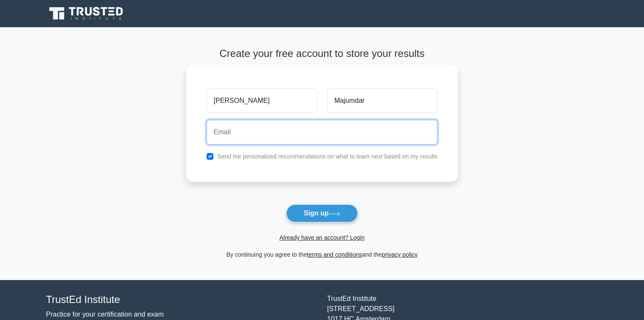 The image size is (644, 320). What do you see at coordinates (400, 255) in the screenshot?
I see `a: privacy policy` at bounding box center [400, 255].